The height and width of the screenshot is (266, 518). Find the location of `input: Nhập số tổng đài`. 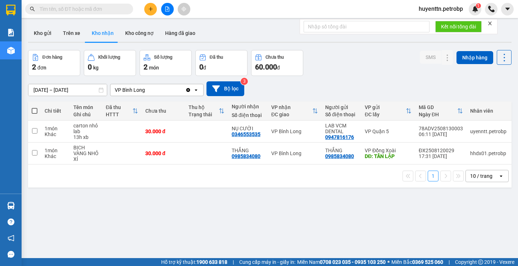

input: Nhập số tổng đài is located at coordinates (367, 27).